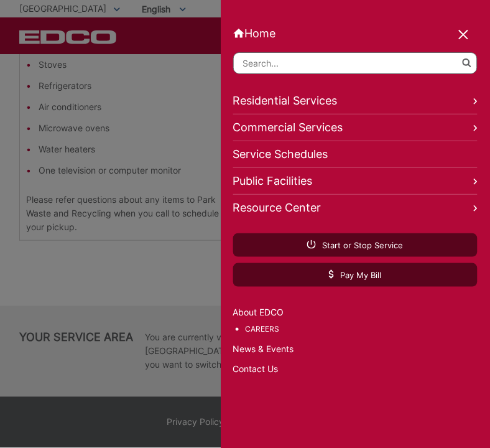 The width and height of the screenshot is (490, 448). Describe the element at coordinates (361, 329) in the screenshot. I see `a: Careers` at that location.